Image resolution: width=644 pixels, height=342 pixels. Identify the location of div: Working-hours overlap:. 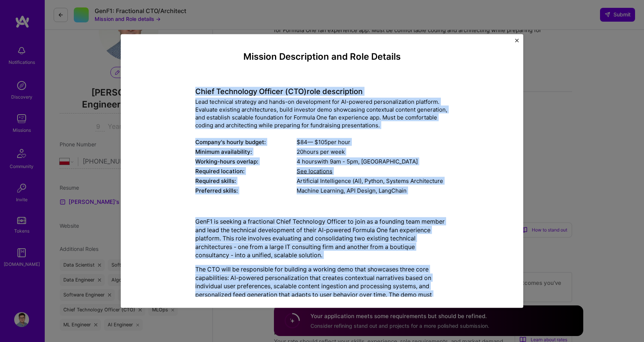
(246, 161).